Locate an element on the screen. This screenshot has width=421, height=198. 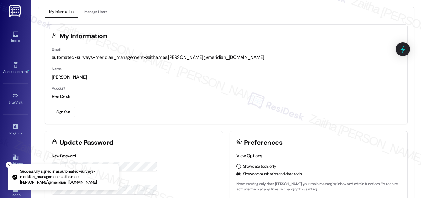
label: Name is located at coordinates (57, 69).